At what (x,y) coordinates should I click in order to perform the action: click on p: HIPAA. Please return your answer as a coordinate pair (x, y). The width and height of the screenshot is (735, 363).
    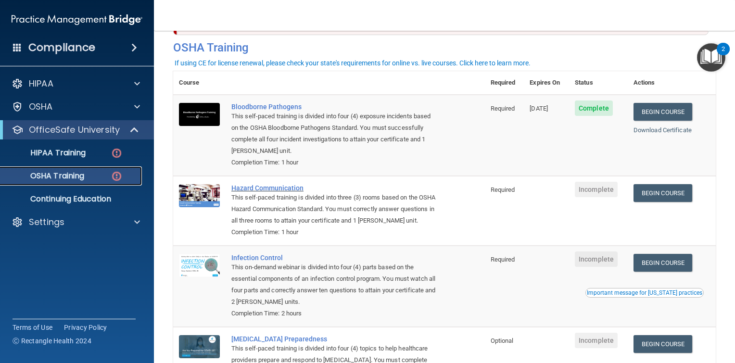
    Looking at the image, I should click on (41, 84).